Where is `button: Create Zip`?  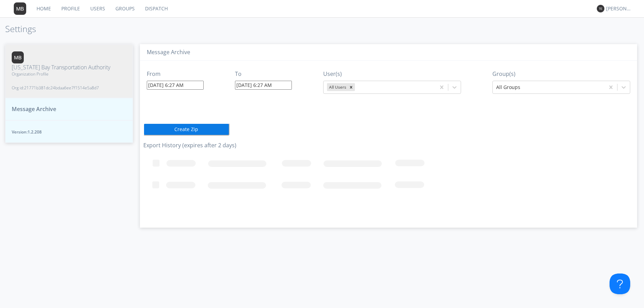
button: Create Zip is located at coordinates (187, 130).